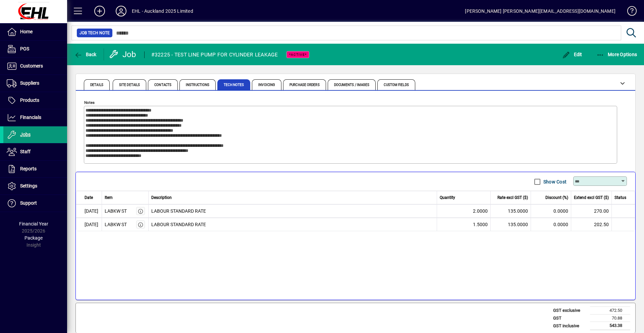  I want to click on a: Settings, so click(35, 186).